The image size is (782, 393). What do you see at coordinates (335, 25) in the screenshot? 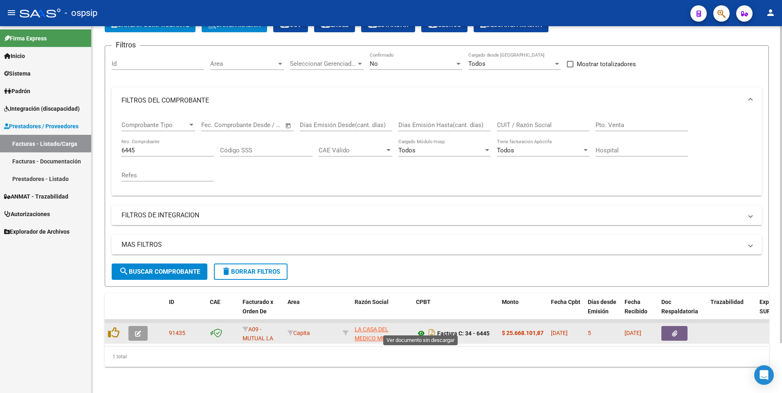
I see `span: EXCEL` at bounding box center [335, 25].